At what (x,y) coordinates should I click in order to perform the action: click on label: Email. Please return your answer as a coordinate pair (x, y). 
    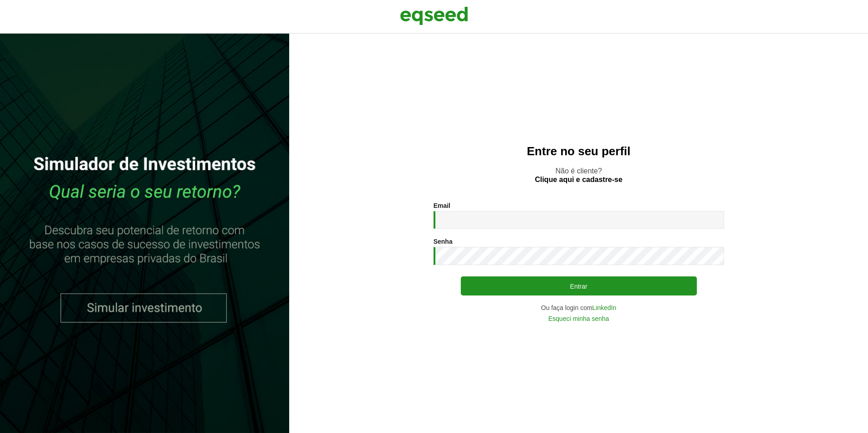
    Looking at the image, I should click on (441, 206).